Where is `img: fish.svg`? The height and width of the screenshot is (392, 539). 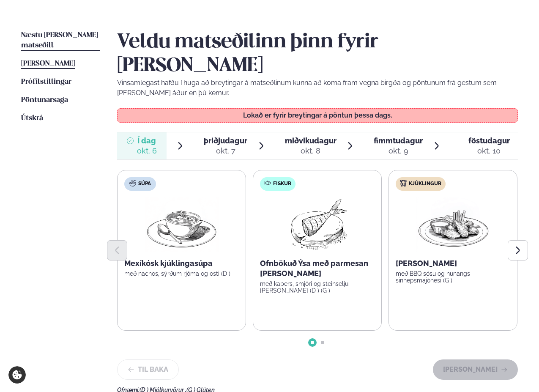 img: fish.svg is located at coordinates (268, 183).